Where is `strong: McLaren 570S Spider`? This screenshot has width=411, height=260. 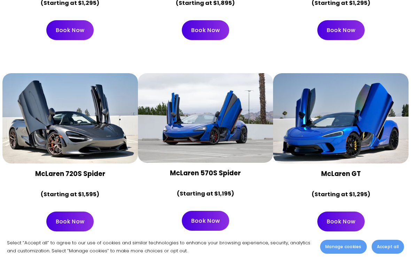
strong: McLaren 570S Spider is located at coordinates (205, 173).